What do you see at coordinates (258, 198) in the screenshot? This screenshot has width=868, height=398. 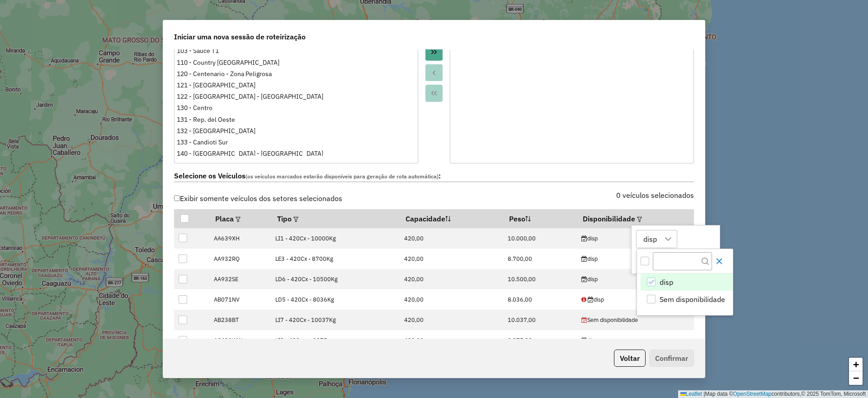 I see `label: Exibir somente veículos dos setores selecionados` at bounding box center [258, 198].